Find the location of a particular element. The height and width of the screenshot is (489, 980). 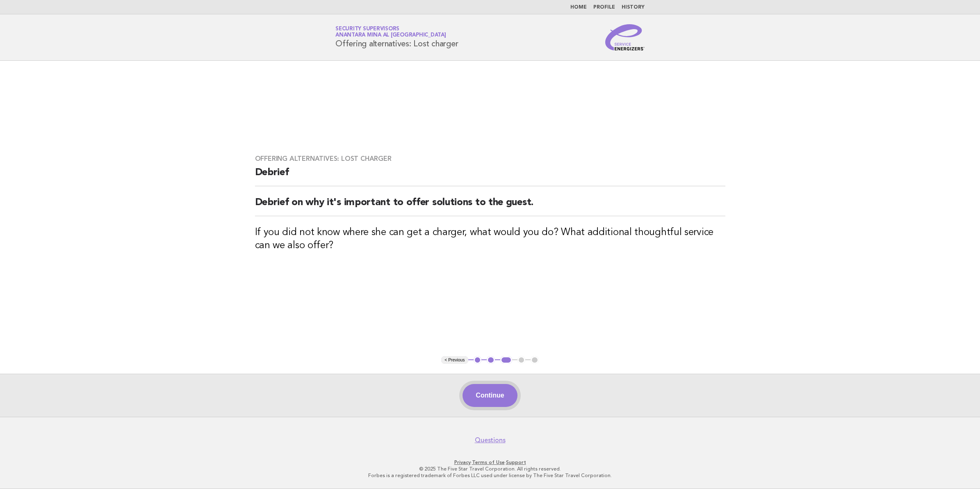

a: Privacy is located at coordinates (463, 463).